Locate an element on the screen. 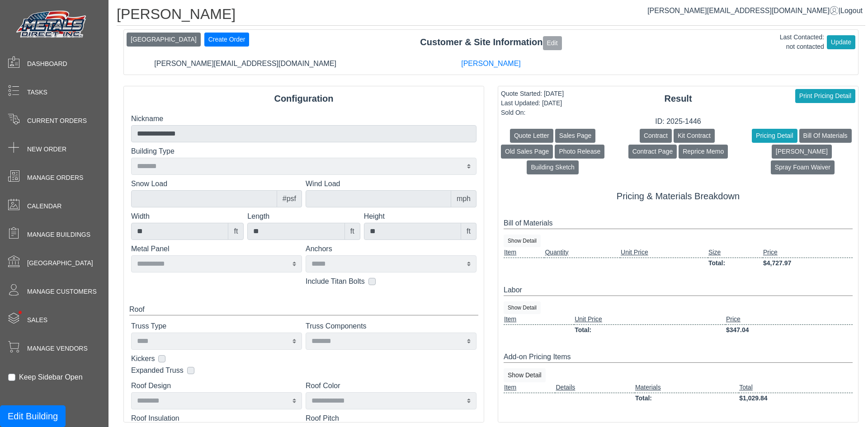  label: Snow Load is located at coordinates (216, 184).